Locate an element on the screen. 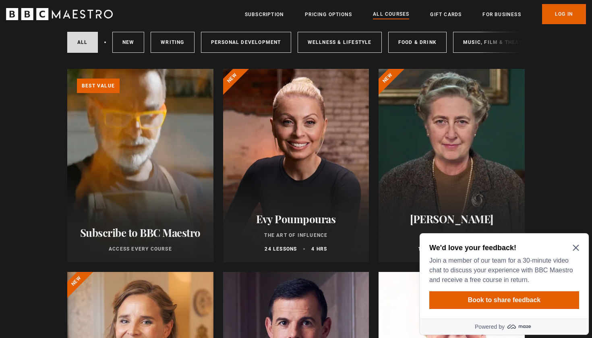 Image resolution: width=592 pixels, height=338 pixels. a: Pricing Options is located at coordinates (328, 15).